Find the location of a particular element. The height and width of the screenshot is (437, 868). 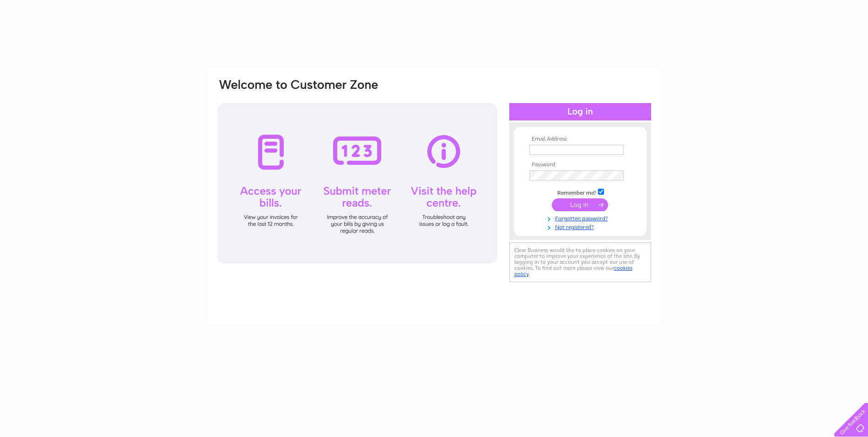

th: Password: is located at coordinates (580, 165).